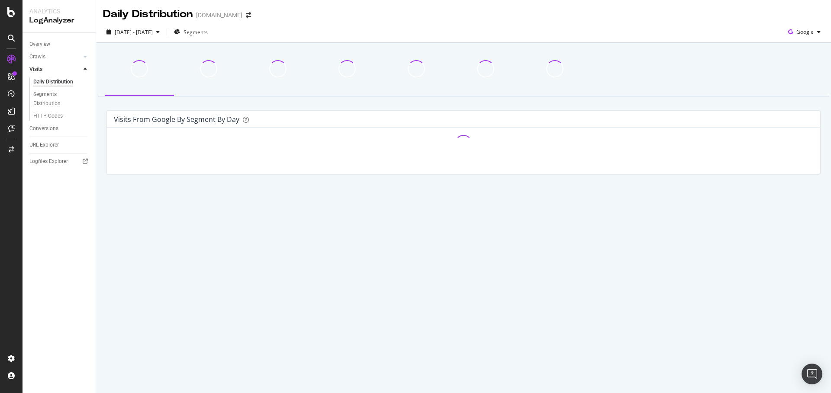  Describe the element at coordinates (805, 32) in the screenshot. I see `span: Google` at that location.